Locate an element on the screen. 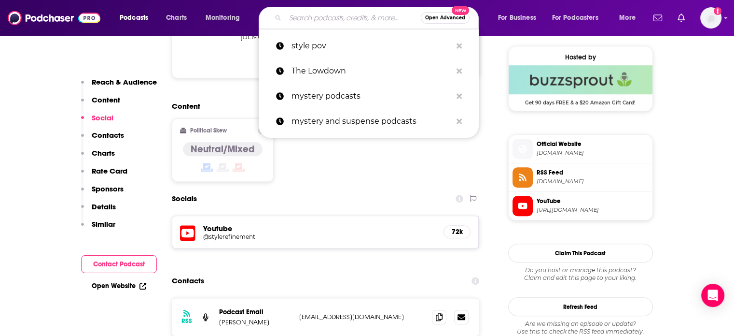 This screenshot has height=336, width=734. span: New is located at coordinates (461, 10).